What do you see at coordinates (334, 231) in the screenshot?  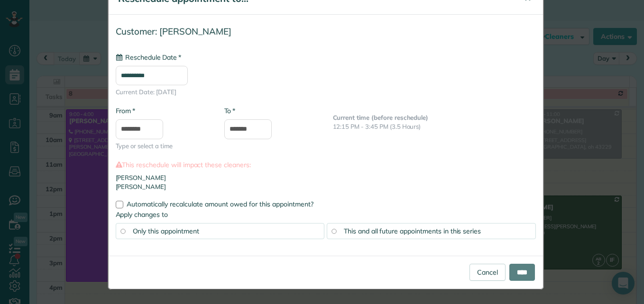 I see `input: This and all future appointments in this series` at bounding box center [334, 231].